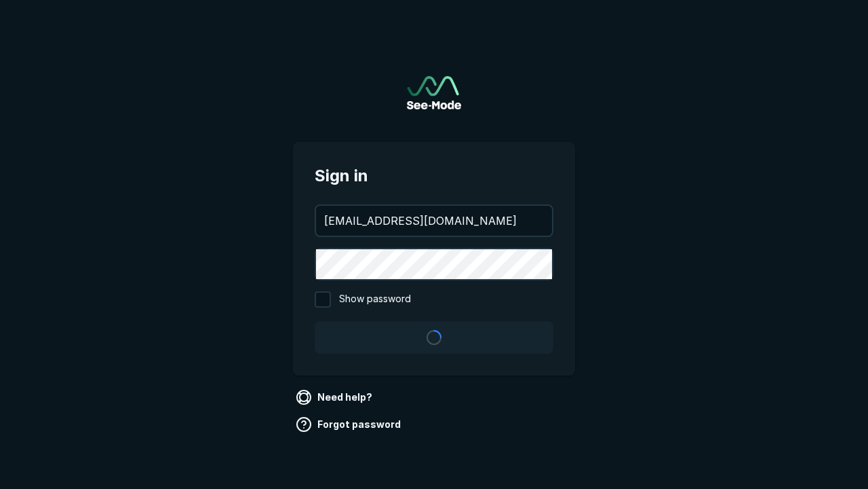 The height and width of the screenshot is (489, 868). Describe the element at coordinates (434, 92) in the screenshot. I see `a: Go to sign in` at that location.